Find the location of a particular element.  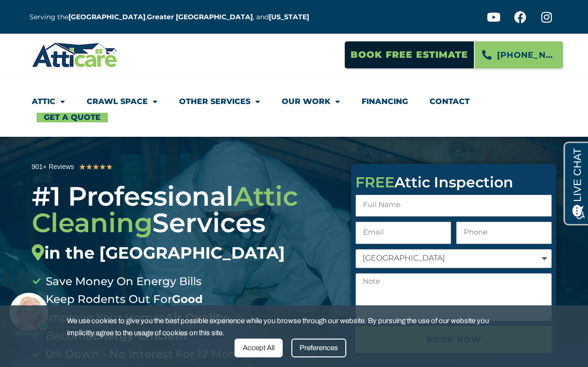

a: Book Free Estimate is located at coordinates (409, 55).